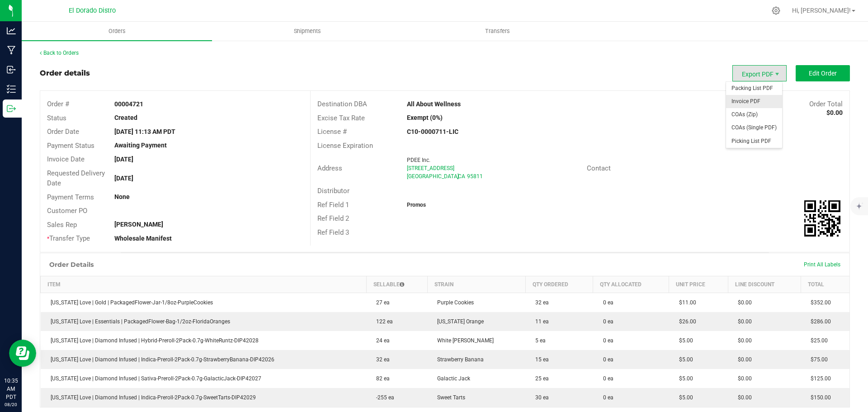 The width and height of the screenshot is (868, 412). I want to click on strong: C10-0000711-LIC, so click(432, 131).